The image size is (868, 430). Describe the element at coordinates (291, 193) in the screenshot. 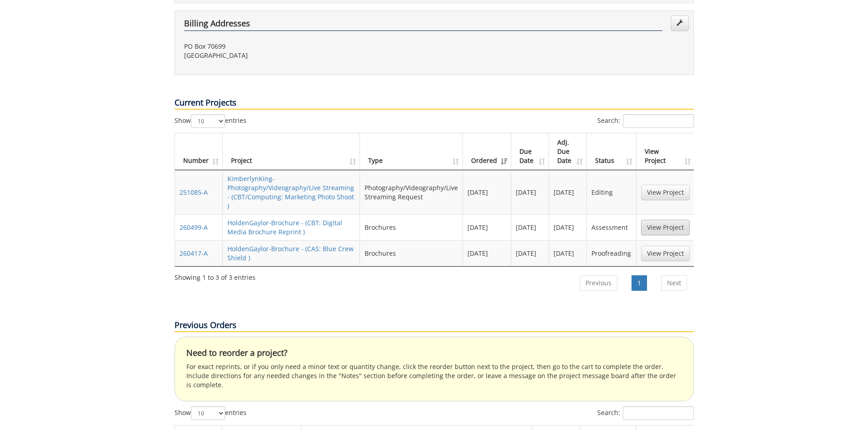

I see `a: KimberlynKing-Photography/Videography/Live Streaming - (CBT/Computing: Marketing Photo Shoot )` at that location.